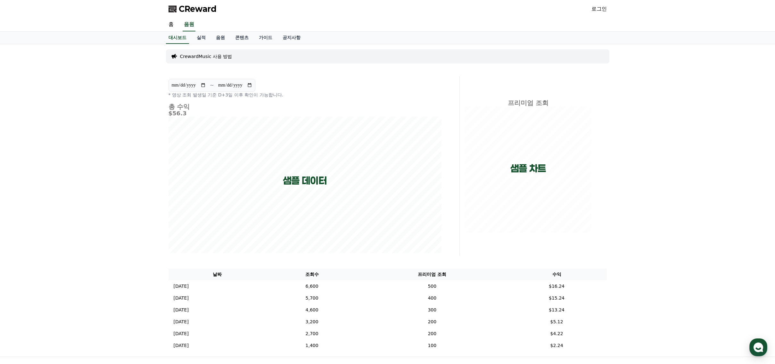 The image size is (775, 364). What do you see at coordinates (103, 215) in the screenshot?
I see `span: 설정` at bounding box center [103, 215].